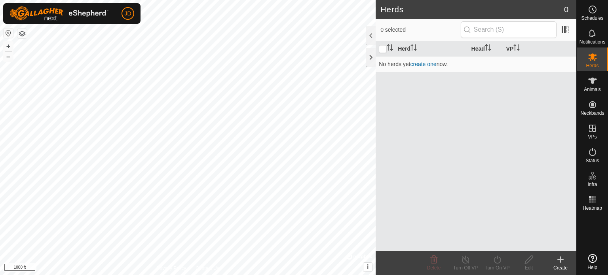 The height and width of the screenshot is (275, 608). Describe the element at coordinates (59, 13) in the screenshot. I see `img: Gallagher Logo` at that location.